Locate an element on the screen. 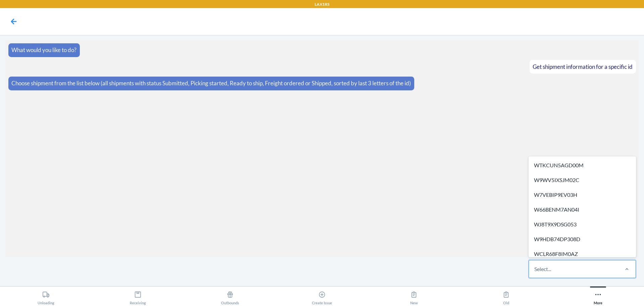 The height and width of the screenshot is (306, 644). span: Get shipment information for a specific id is located at coordinates (583, 66).